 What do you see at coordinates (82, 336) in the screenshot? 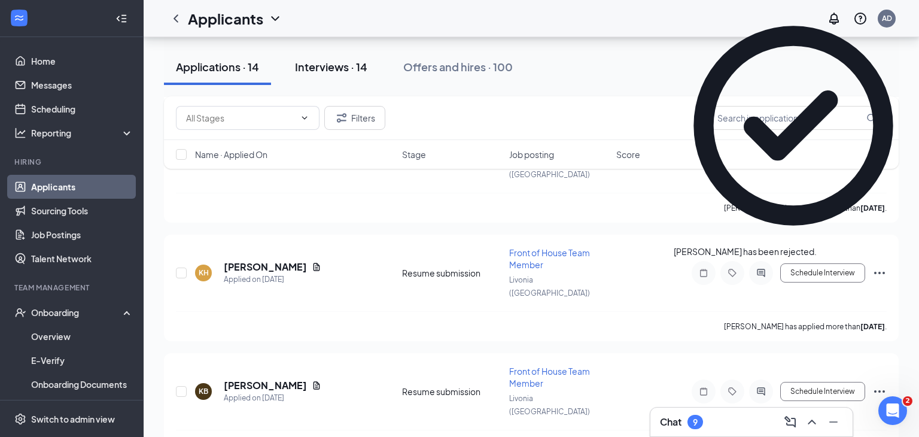
I see `a: Overview` at bounding box center [82, 336].